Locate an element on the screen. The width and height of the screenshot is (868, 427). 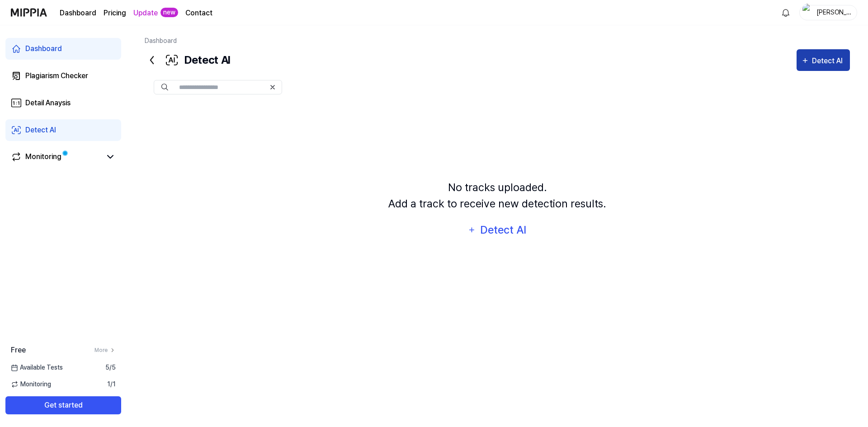
a: Detect AI is located at coordinates (63, 130).